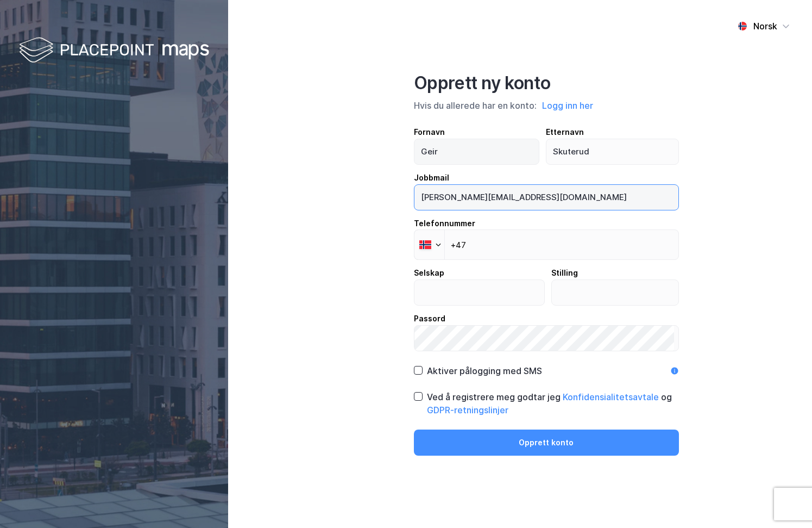 Image resolution: width=812 pixels, height=528 pixels. I want to click on div: Passord, so click(547, 318).